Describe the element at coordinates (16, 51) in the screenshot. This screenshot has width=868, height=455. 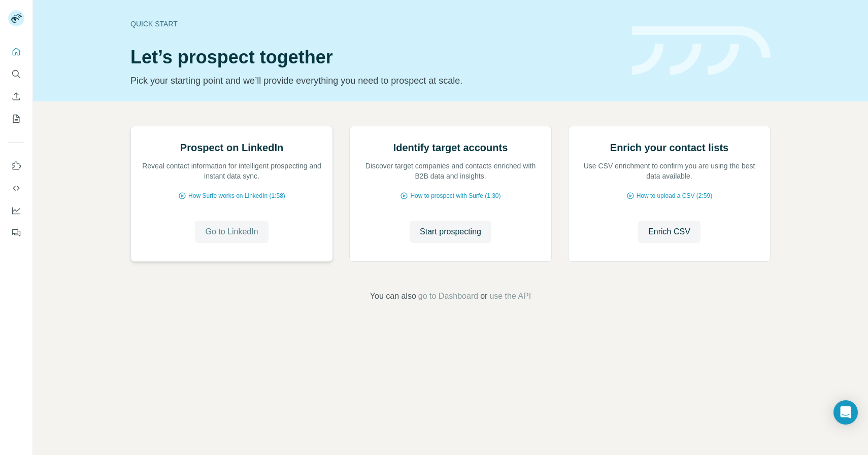
I see `button: Quick start` at that location.